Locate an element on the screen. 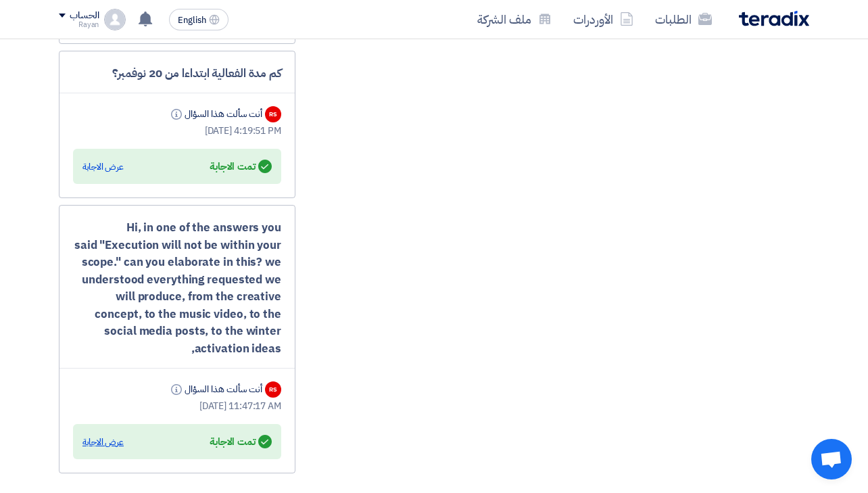 The image size is (868, 493). img: profile_test.png is located at coordinates (115, 20).